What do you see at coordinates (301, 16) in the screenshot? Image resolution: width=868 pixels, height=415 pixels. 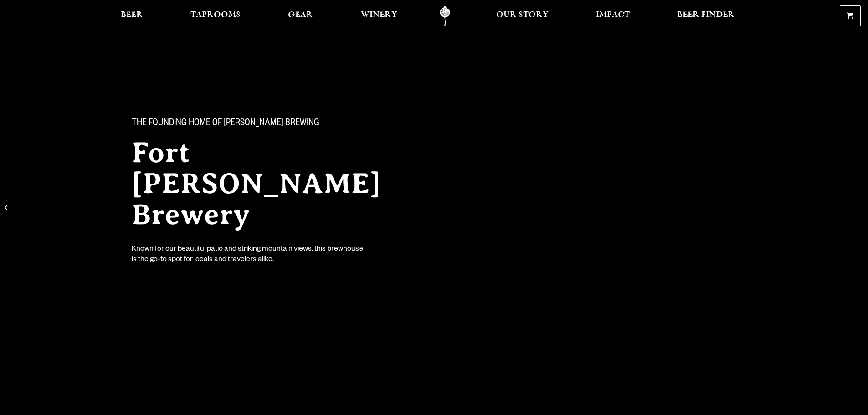 I see `a: Gear` at bounding box center [301, 16].